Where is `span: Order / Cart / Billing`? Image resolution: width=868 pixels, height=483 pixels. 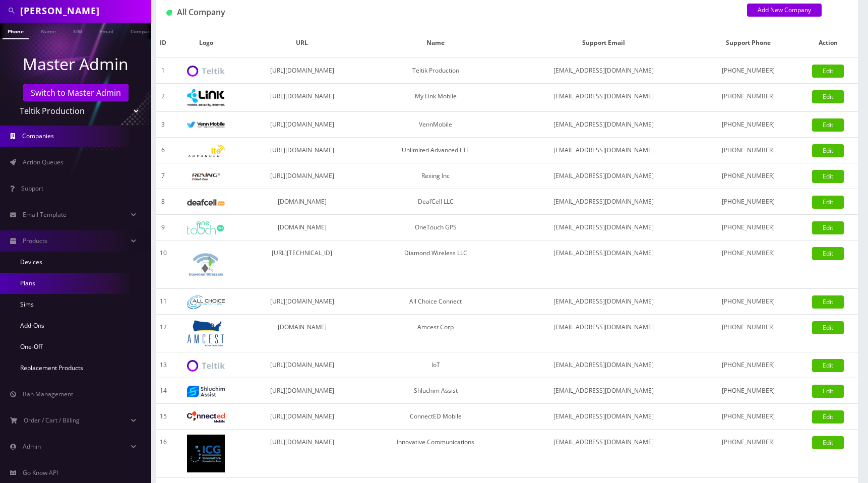
span: Order / Cart / Billing is located at coordinates (51, 421).